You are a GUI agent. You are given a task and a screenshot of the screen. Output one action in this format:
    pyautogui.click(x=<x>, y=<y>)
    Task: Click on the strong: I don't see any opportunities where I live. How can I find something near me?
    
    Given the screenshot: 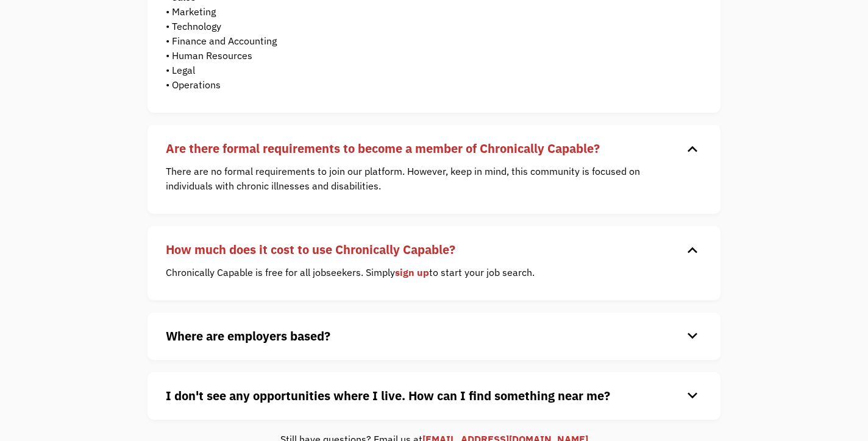 What is the action you would take?
    pyautogui.click(x=388, y=395)
    